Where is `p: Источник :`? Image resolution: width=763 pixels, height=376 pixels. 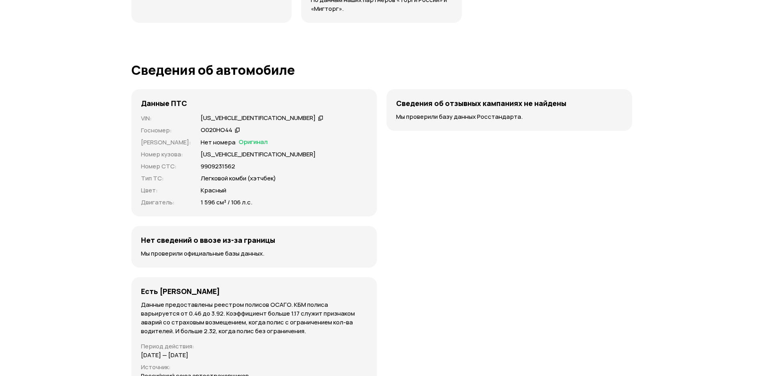 p: Источник : is located at coordinates (254, 368).